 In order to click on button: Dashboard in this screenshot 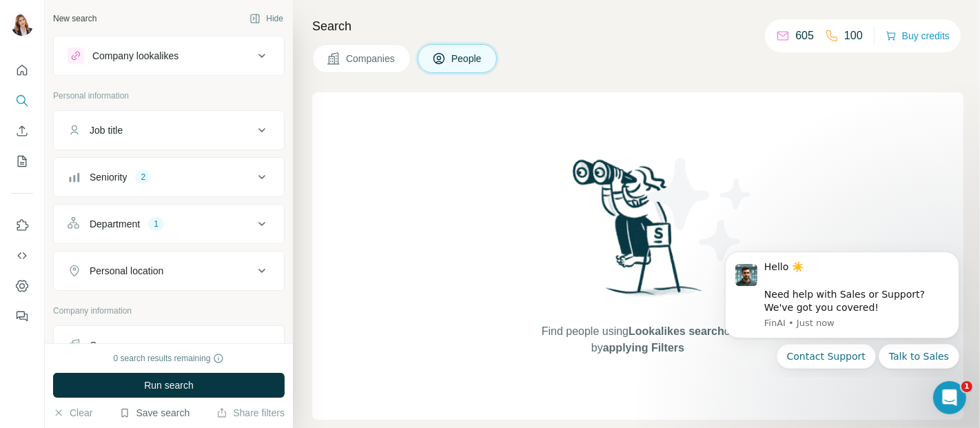, I will do `click(22, 286)`.